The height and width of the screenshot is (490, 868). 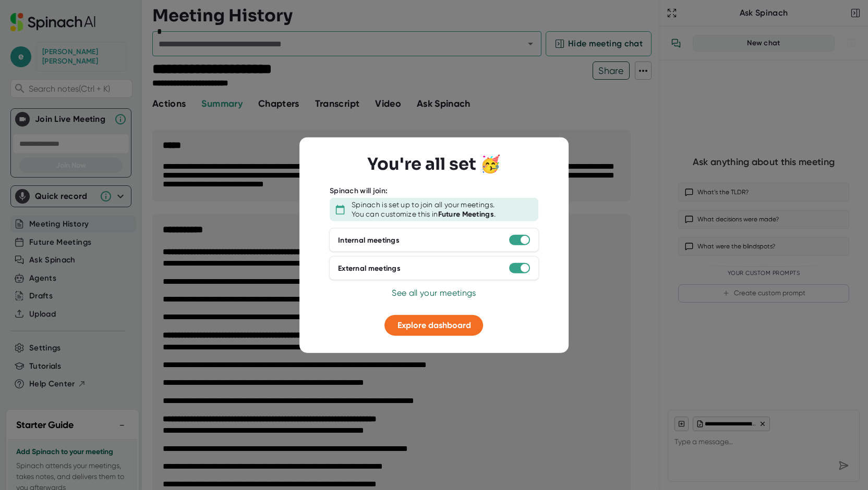 What do you see at coordinates (423, 214) in the screenshot?
I see `div: You can customize this in .` at bounding box center [423, 214].